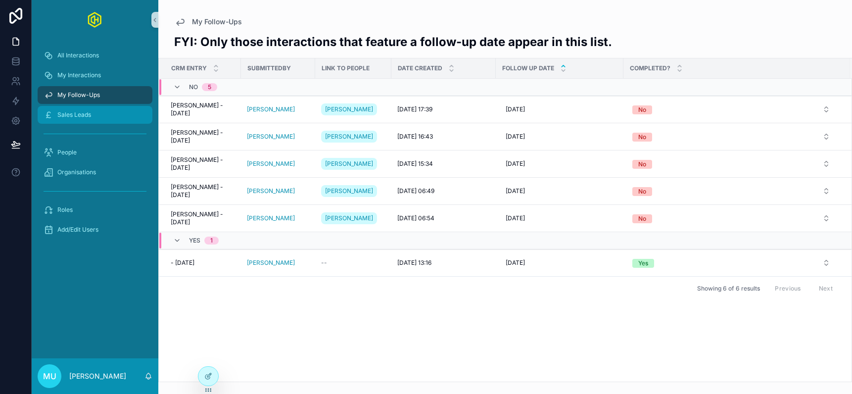  I want to click on span: Add/Edit Users, so click(78, 230).